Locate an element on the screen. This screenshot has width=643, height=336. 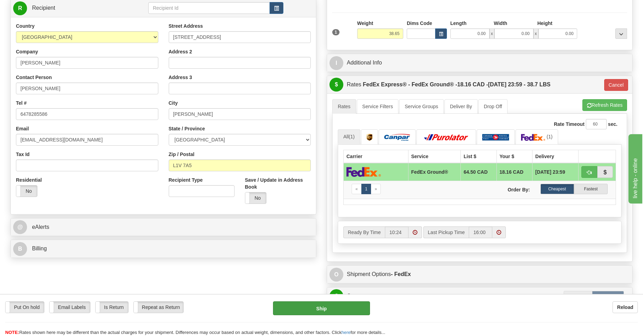
a: B Billing is located at coordinates (163, 248).